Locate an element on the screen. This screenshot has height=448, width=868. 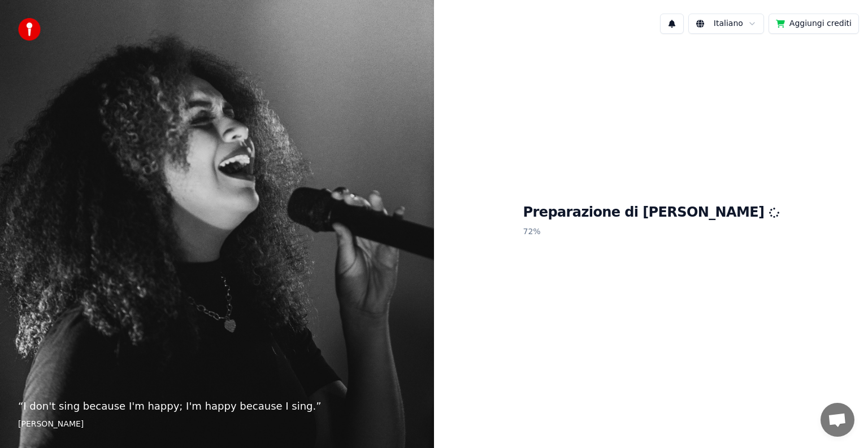
img: youka is located at coordinates (30, 30).